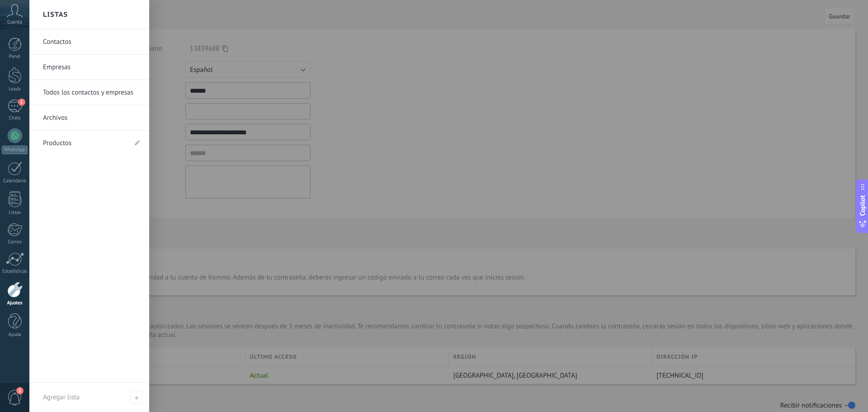 Image resolution: width=868 pixels, height=412 pixels. What do you see at coordinates (15, 89) in the screenshot?
I see `div: Leads` at bounding box center [15, 89].